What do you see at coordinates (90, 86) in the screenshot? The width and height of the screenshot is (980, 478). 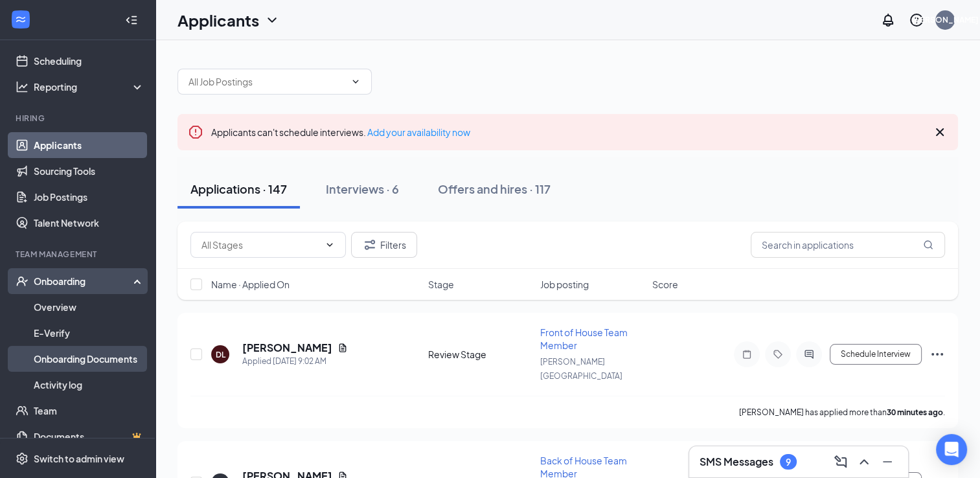 I see `div: Reporting` at bounding box center [90, 86].